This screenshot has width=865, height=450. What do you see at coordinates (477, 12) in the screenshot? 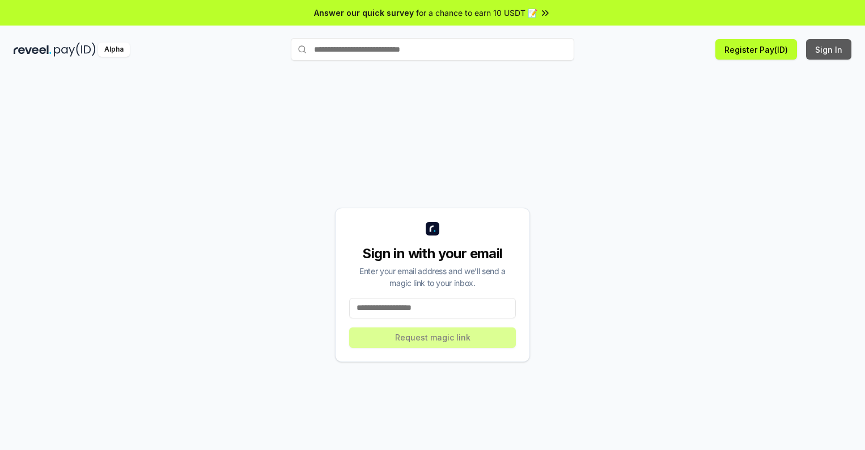
I see `span: for a chance to earn 10 USDT 📝` at bounding box center [477, 12].